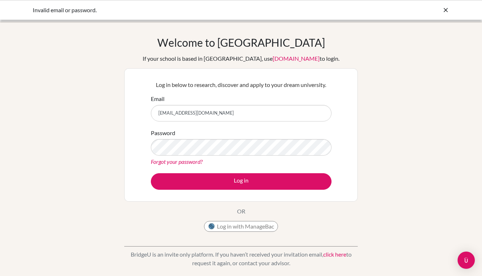  What do you see at coordinates (241, 226) in the screenshot?
I see `button: Log in with ManageBac` at bounding box center [241, 226].